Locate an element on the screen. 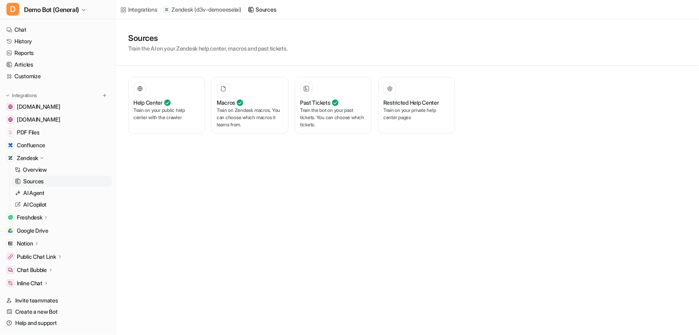 The image size is (699, 335). p: Public Chat Link is located at coordinates (36, 256).